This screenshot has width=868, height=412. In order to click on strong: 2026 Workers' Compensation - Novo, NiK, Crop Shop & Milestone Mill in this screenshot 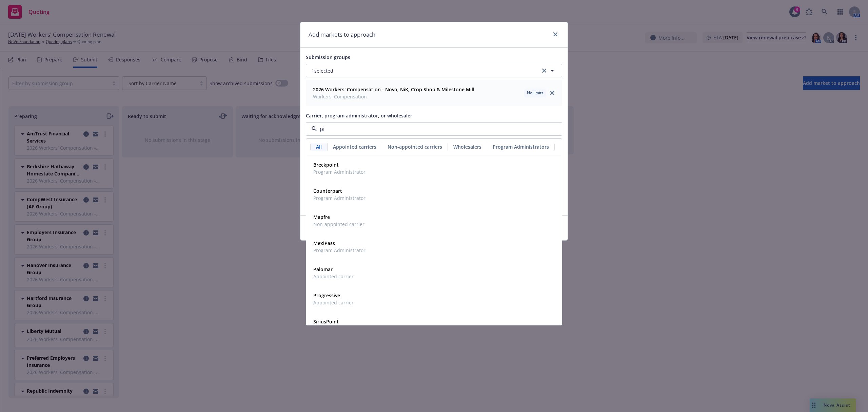, I will do `click(393, 89)`.